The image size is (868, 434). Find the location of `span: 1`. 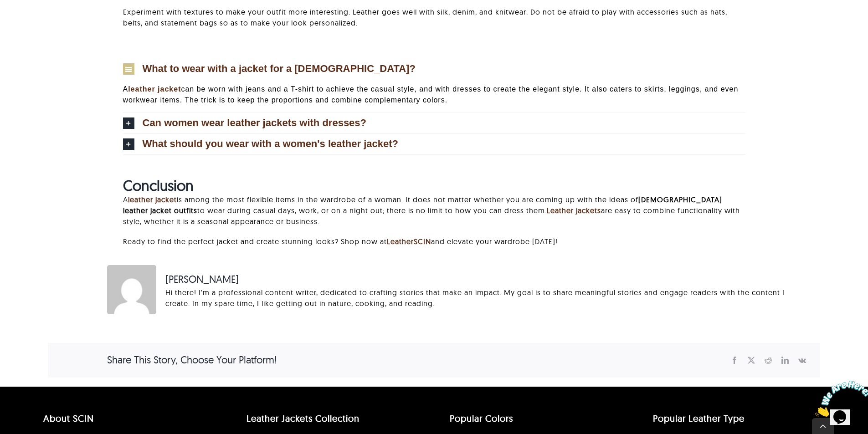

span: 1 is located at coordinates (5, 7).